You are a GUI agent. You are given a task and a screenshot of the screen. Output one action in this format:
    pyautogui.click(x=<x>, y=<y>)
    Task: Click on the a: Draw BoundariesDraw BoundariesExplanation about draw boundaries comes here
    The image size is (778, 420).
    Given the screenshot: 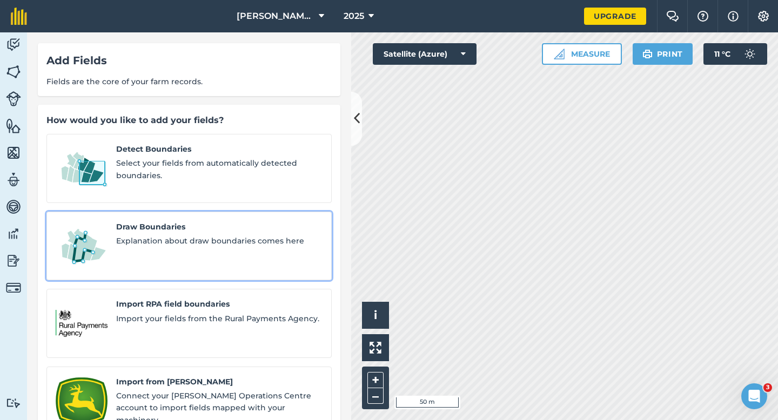 What is the action you would take?
    pyautogui.click(x=189, y=246)
    